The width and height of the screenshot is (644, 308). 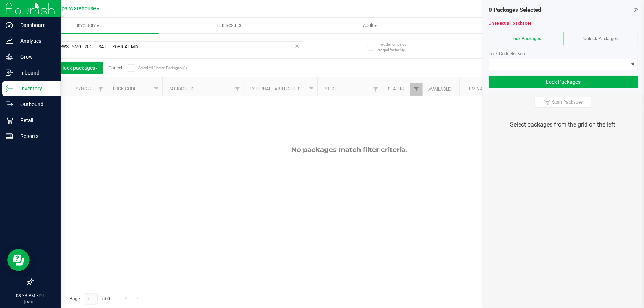 I want to click on inline-svg: Analytics, so click(x=9, y=41).